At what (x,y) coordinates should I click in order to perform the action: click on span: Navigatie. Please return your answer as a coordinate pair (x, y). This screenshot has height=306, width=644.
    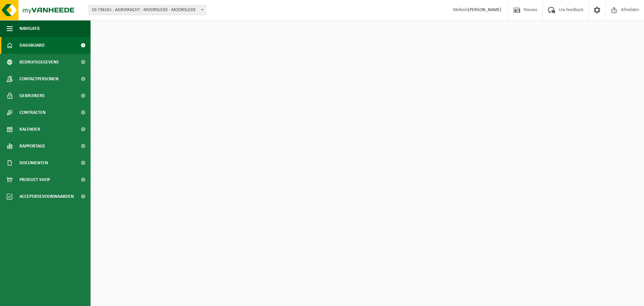
    Looking at the image, I should click on (30, 29).